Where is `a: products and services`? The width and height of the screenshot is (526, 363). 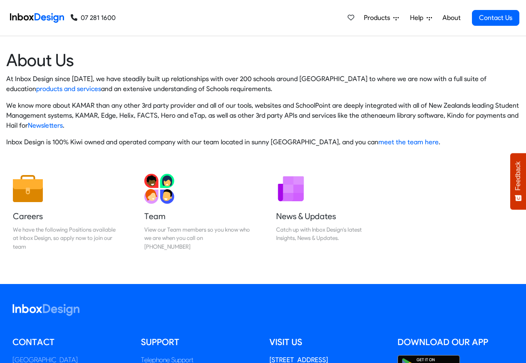 a: products and services is located at coordinates (69, 89).